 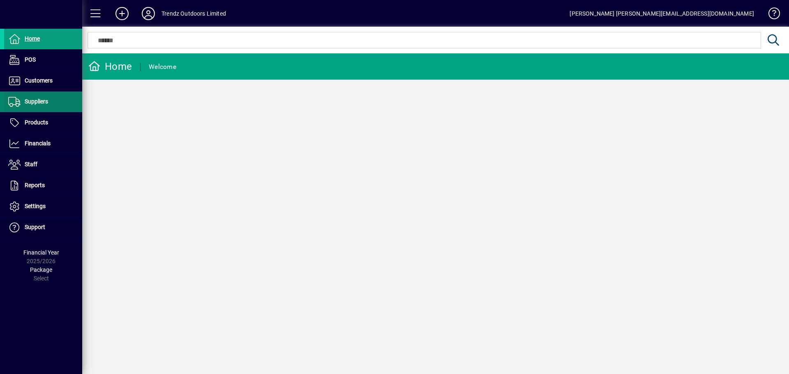 What do you see at coordinates (43, 144) in the screenshot?
I see `a: Financials` at bounding box center [43, 144].